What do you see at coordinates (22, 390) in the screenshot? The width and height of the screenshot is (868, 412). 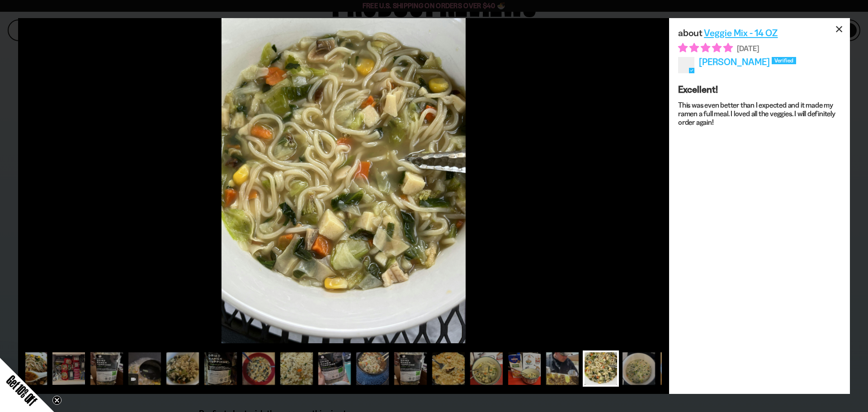 I see `span: Get 10% Off` at bounding box center [22, 390].